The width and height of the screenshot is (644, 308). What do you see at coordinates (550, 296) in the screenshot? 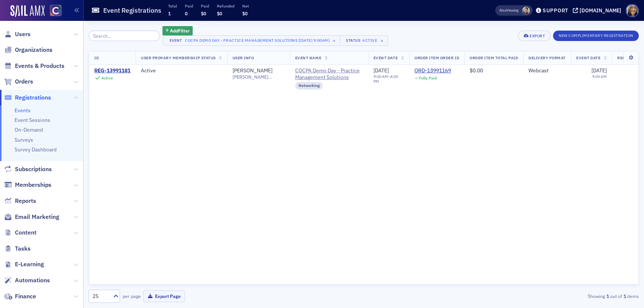
I see `div: Showing out of items` at bounding box center [550, 296].